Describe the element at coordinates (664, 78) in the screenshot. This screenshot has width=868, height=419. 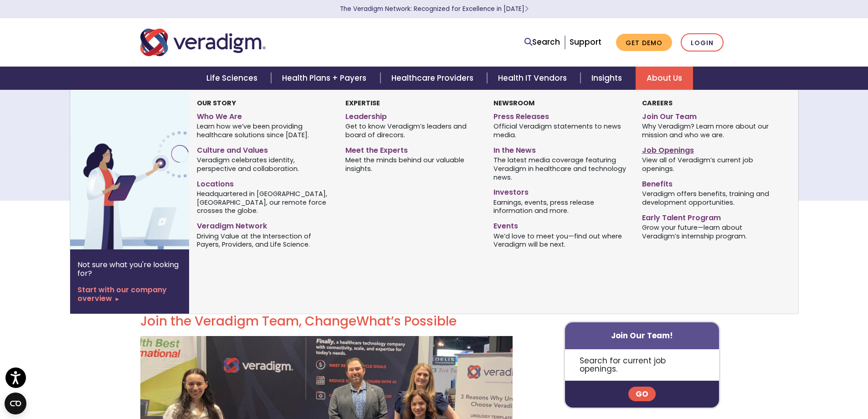
I see `a: About Us` at that location.